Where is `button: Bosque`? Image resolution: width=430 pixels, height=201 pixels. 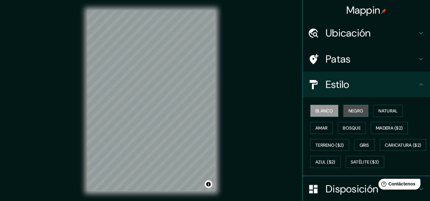 button: Bosque is located at coordinates (351, 128).